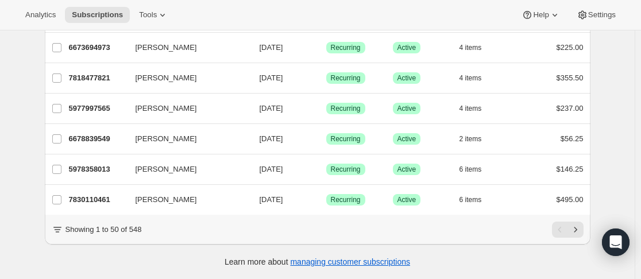  Describe the element at coordinates (317, 262) in the screenshot. I see `p: Learn more about` at that location.